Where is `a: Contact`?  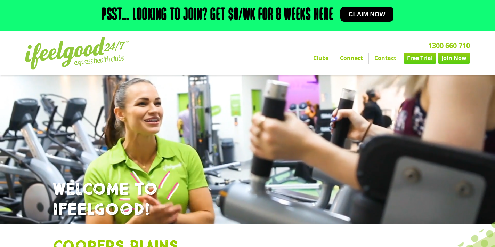
a: Contact is located at coordinates (385, 58).